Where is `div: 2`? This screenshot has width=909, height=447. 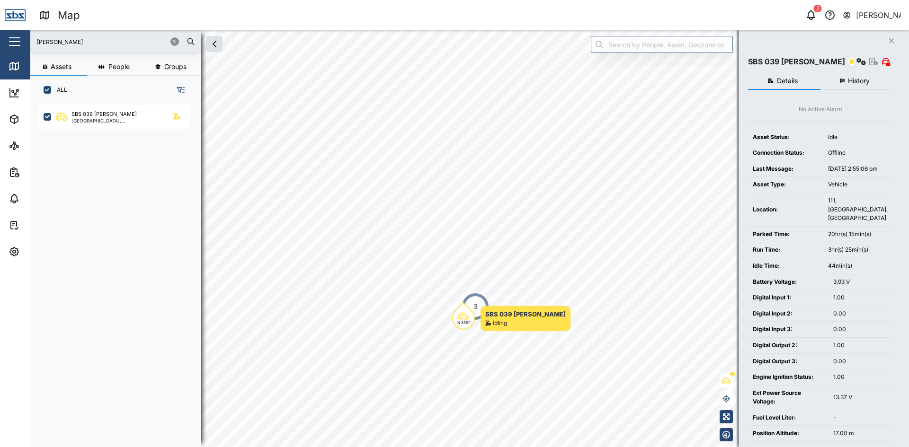
div: 2 is located at coordinates (817, 9).